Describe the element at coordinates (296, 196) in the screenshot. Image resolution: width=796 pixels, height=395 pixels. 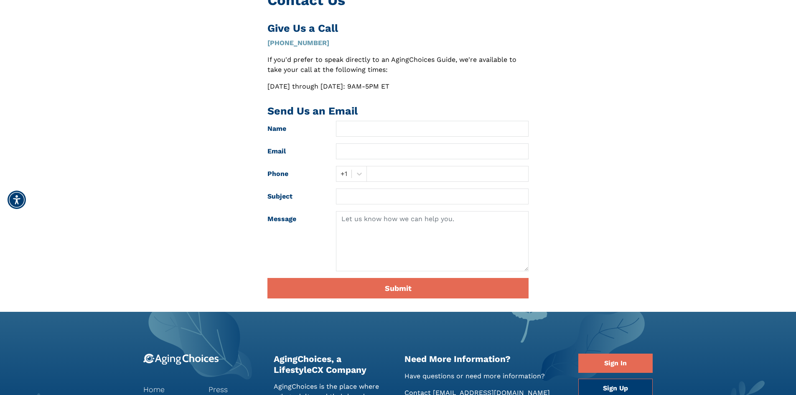
I see `label: Subject` at that location.